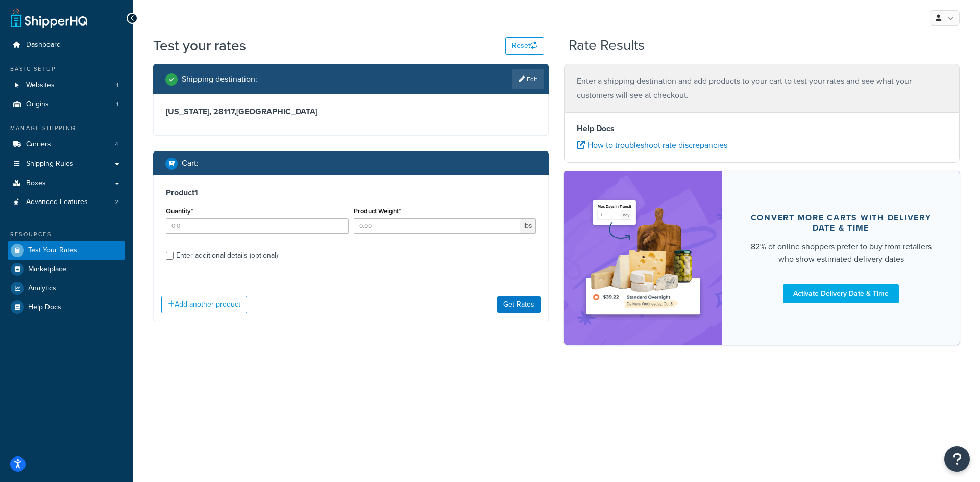 Image resolution: width=980 pixels, height=482 pixels. What do you see at coordinates (44, 307) in the screenshot?
I see `span: Help Docs` at bounding box center [44, 307].